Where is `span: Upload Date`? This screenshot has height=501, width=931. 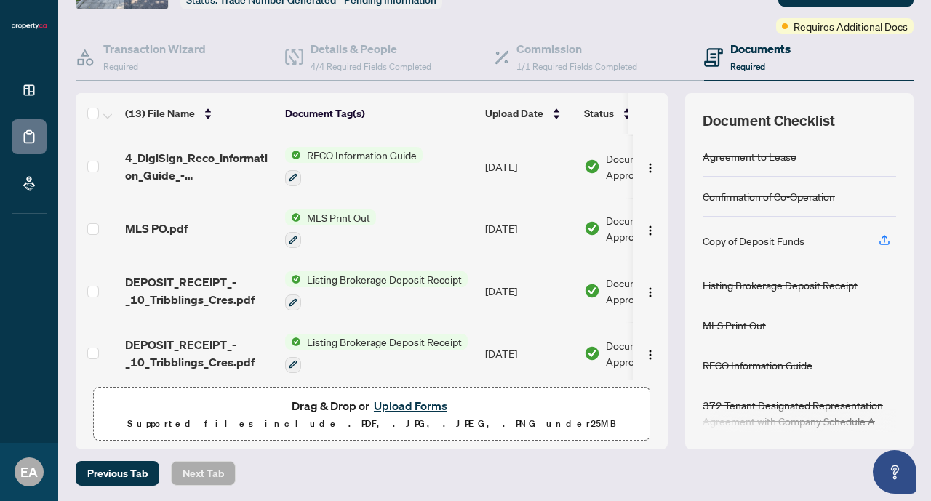
span: Upload Date is located at coordinates (514, 113).